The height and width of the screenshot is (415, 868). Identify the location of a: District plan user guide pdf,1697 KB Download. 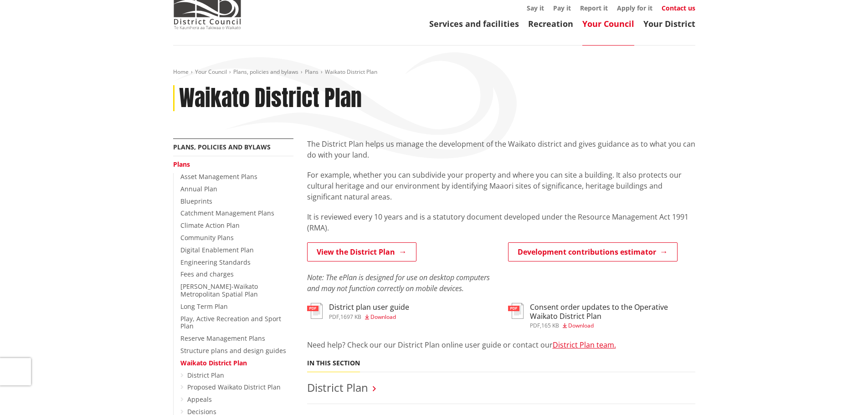
(358, 311).